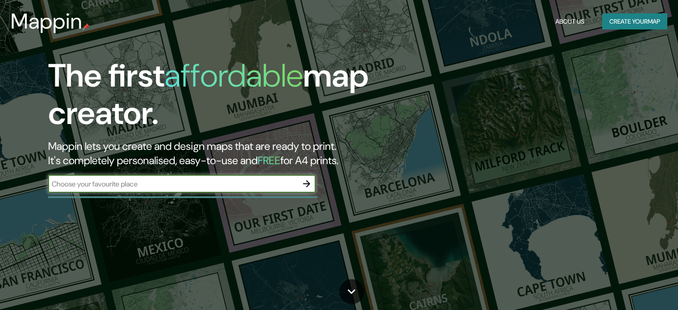  I want to click on h5: FREE, so click(269, 160).